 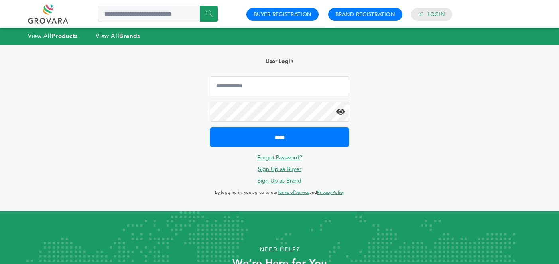 I want to click on p: Need Help?, so click(x=280, y=249).